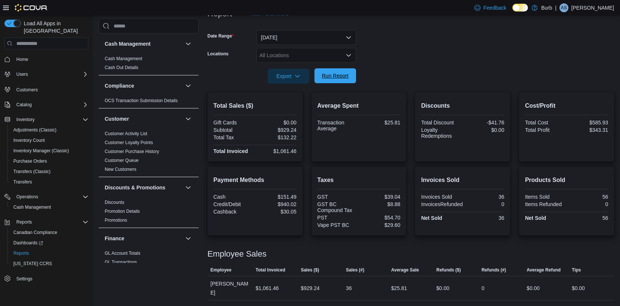  I want to click on a: Customer Purchase History, so click(132, 152).